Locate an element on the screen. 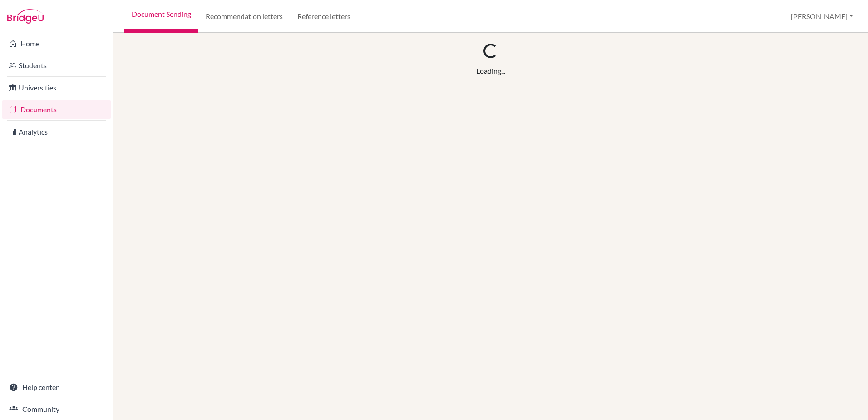  div: Loading... is located at coordinates (491, 71).